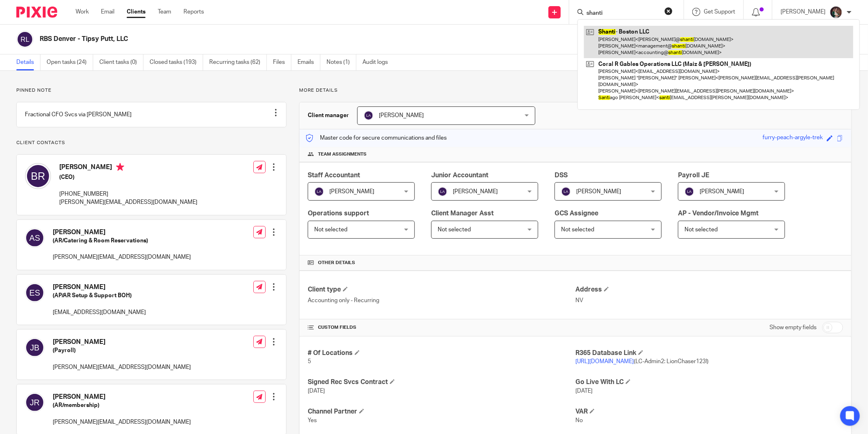  Describe the element at coordinates (165, 12) in the screenshot. I see `a: Team` at that location.